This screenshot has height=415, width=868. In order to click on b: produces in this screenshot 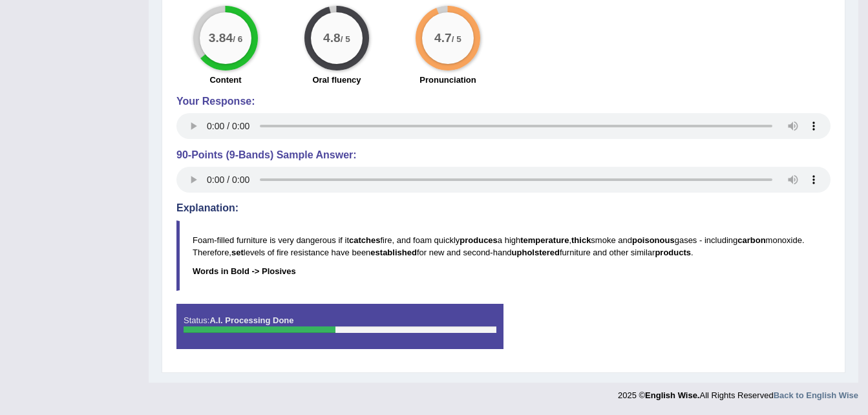, I will do `click(478, 240)`.